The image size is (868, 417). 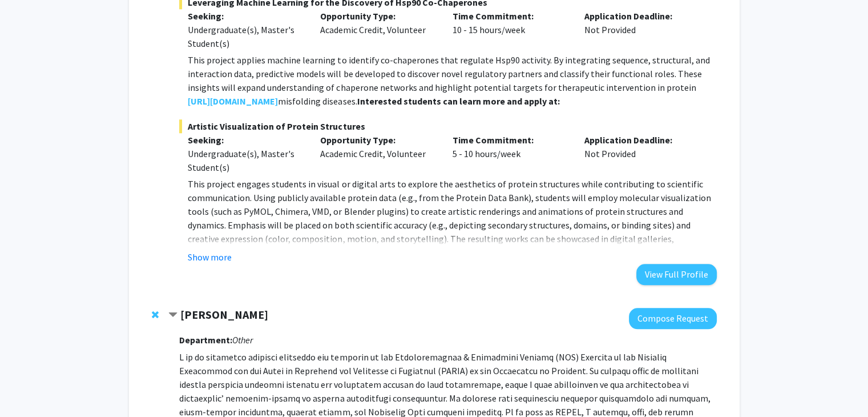 I want to click on p: This project applies machine learning to identify co-chaperones that regulate Hsp90 activity. By ..., so click(x=452, y=81).